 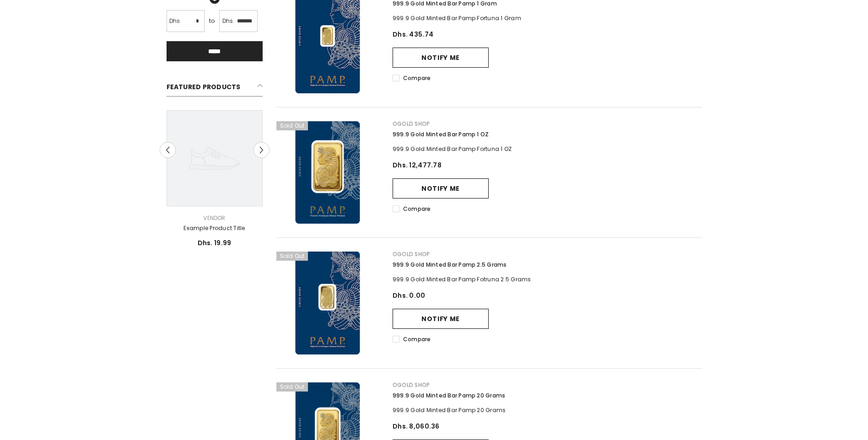 What do you see at coordinates (413, 34) in the screenshot?
I see `span: Dhs. 435.74` at bounding box center [413, 34].